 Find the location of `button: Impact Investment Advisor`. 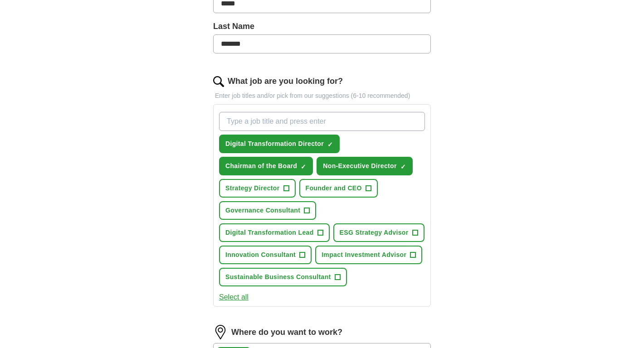

button: Impact Investment Advisor is located at coordinates (369, 255).